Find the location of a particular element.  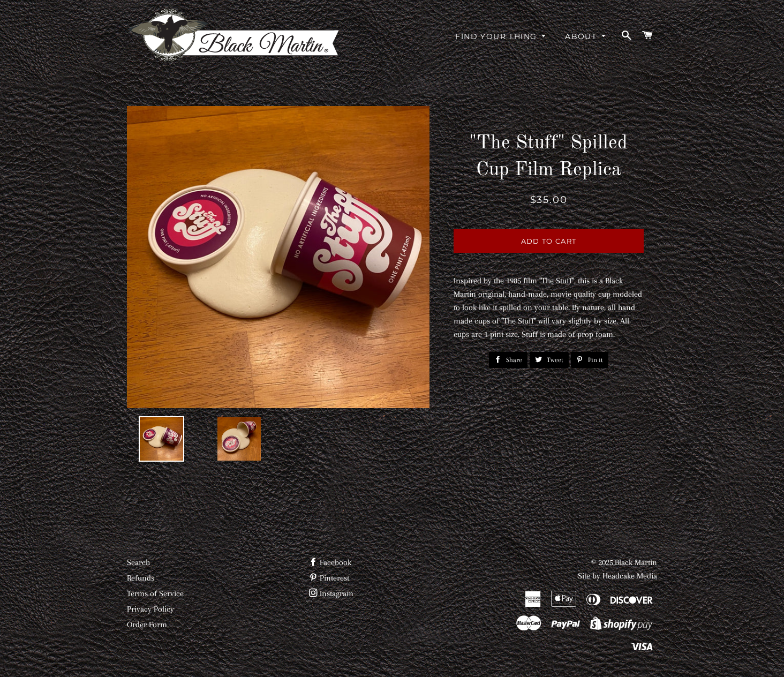

img: Black Martin is located at coordinates (234, 35).